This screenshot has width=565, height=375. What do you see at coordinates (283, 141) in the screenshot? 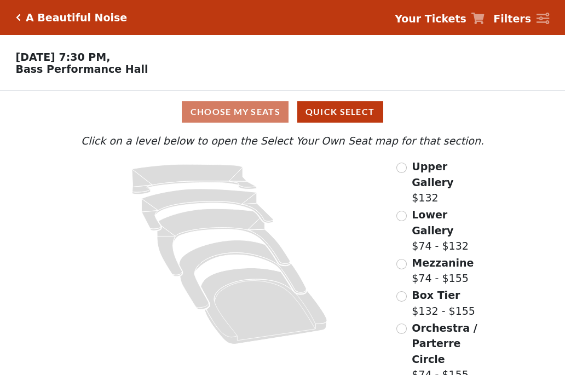
I see `p: Click on a level below to open the Select Your Own Seat map for that section.` at bounding box center [283, 141].